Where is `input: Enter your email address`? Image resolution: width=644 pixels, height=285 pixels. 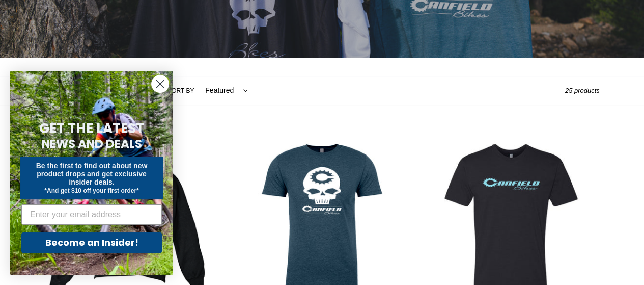 input: Enter your email address is located at coordinates (92, 215).